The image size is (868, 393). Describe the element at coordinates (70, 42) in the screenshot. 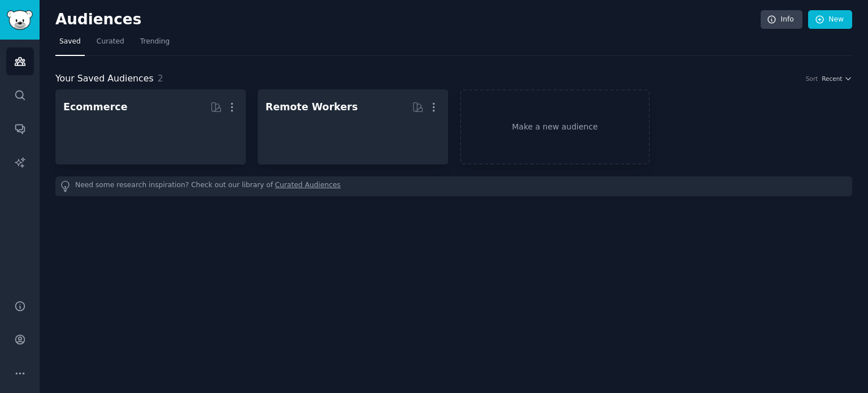

I see `span: Saved` at that location.